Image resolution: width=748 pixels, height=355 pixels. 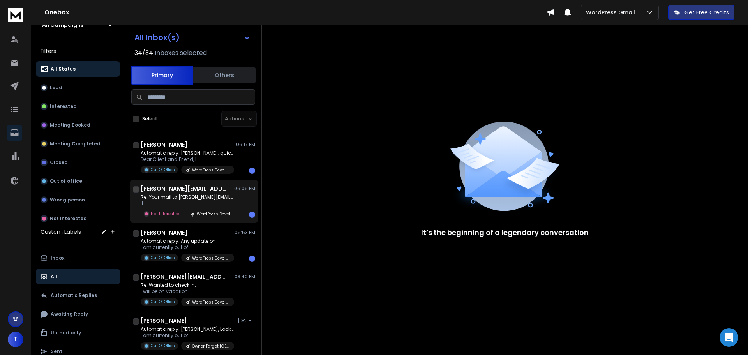 I want to click on p: Lead, so click(x=56, y=88).